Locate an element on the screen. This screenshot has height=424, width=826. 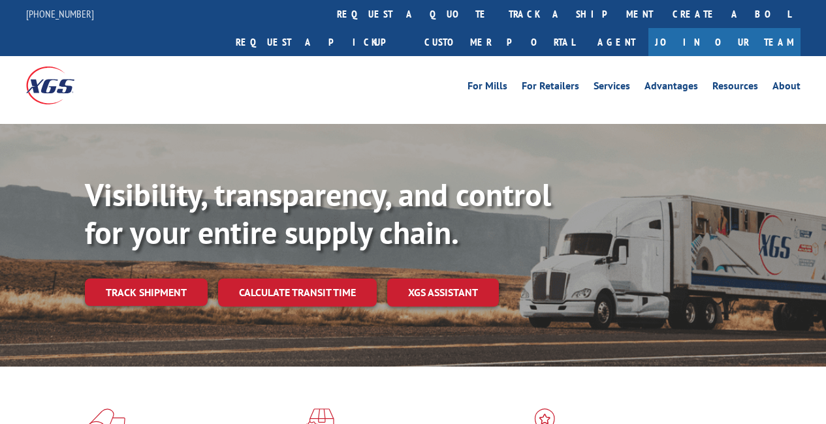
b: Visibility, transparency, and control for your entire supply chain. is located at coordinates (318, 214).